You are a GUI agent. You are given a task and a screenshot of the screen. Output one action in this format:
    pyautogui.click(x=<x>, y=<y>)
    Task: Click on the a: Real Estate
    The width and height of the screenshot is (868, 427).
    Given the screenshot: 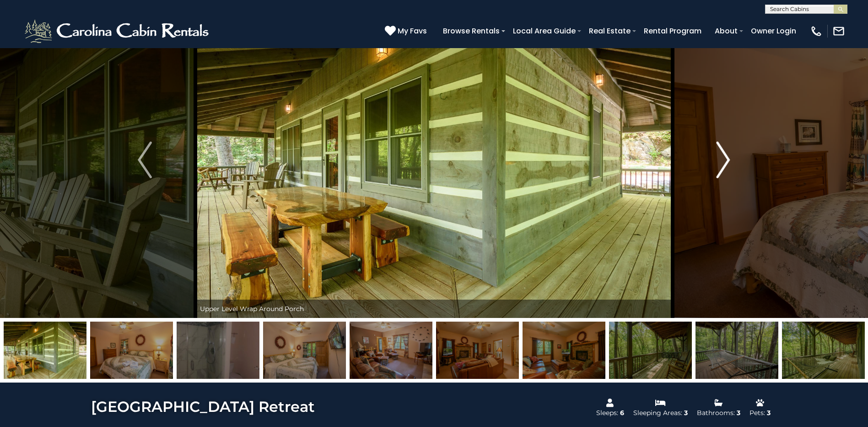 What is the action you would take?
    pyautogui.click(x=609, y=30)
    